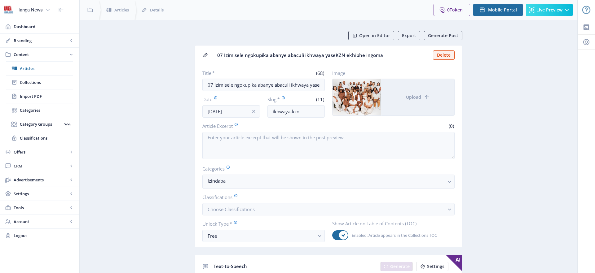 The height and width of the screenshot is (273, 595). I want to click on a: Category GroupsWeb, so click(40, 124).